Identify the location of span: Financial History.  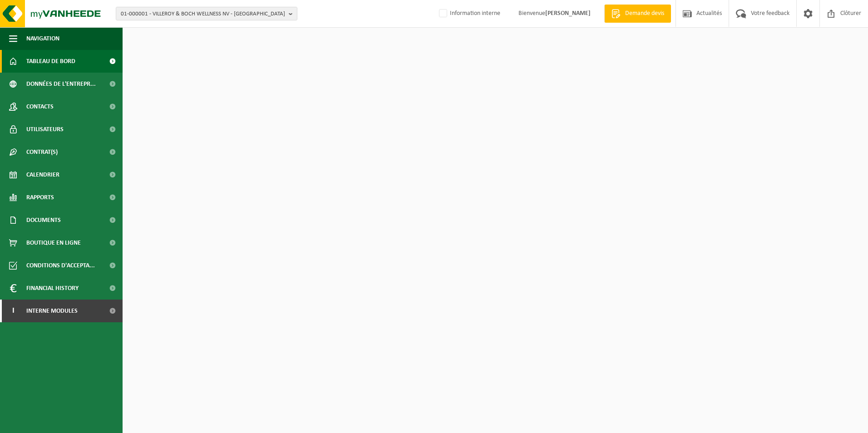
(52, 288).